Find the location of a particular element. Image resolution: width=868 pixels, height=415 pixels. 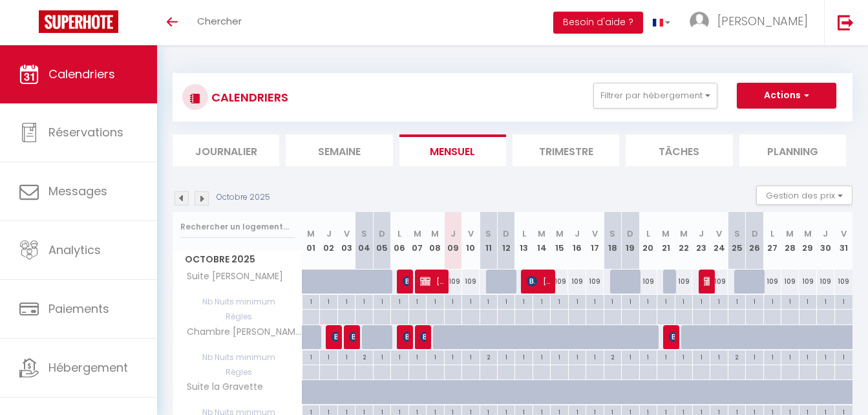

th: 14 is located at coordinates (541, 241).